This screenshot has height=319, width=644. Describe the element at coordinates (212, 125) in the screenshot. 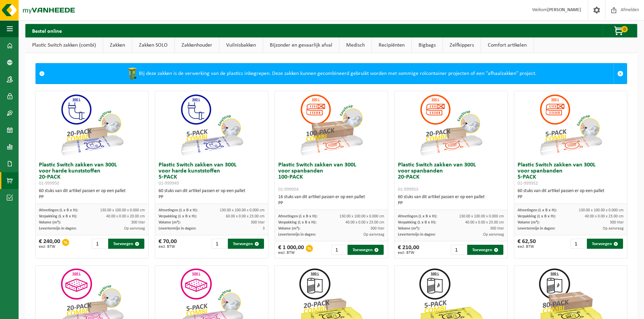

I see `img: 01-999949` at that location.